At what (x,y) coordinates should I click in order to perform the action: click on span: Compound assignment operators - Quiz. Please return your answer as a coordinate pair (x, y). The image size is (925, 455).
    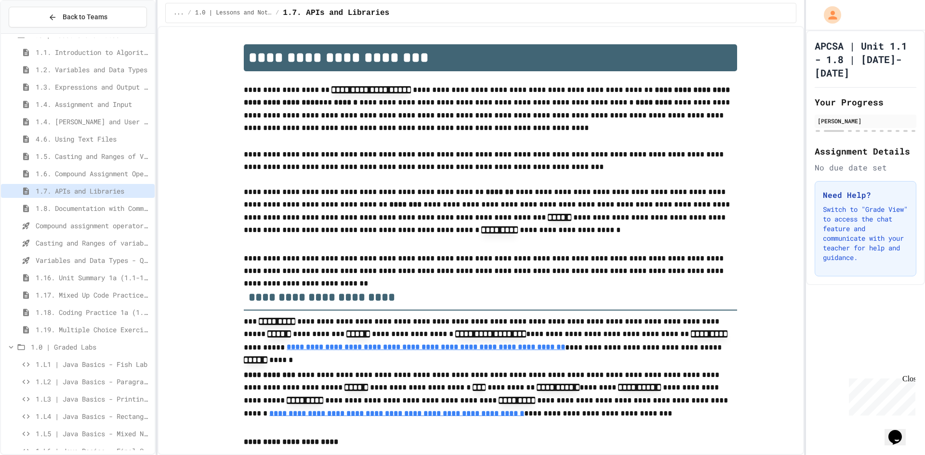
    Looking at the image, I should click on (93, 226).